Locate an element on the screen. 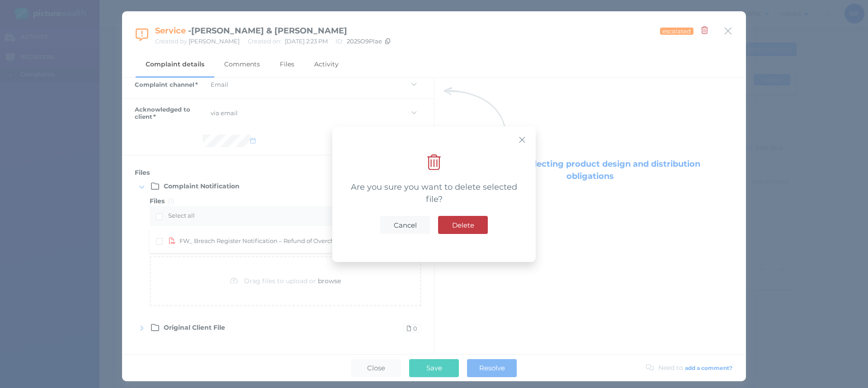 This screenshot has height=388, width=868. span: Are you sure you want to delete selected file? is located at coordinates (434, 193).